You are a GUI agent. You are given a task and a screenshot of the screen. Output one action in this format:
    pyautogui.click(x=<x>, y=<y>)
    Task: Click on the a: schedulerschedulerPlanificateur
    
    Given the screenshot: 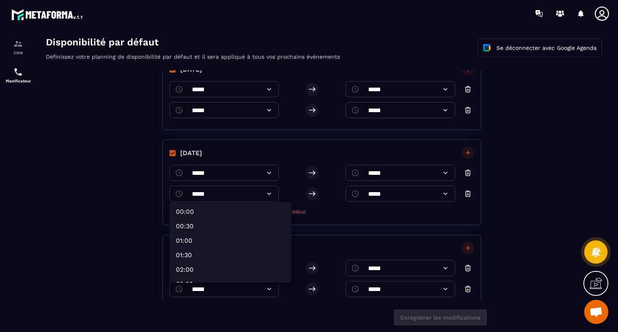 What is the action you would take?
    pyautogui.click(x=18, y=75)
    